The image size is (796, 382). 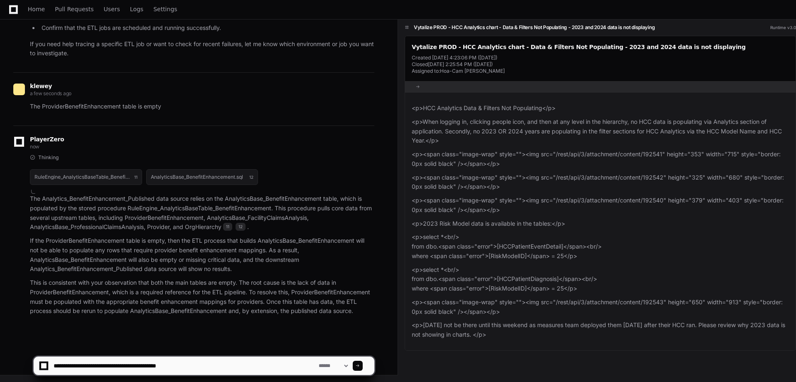 I want to click on h1: RuleEngine_AnalyticsBaseTable_BenefitEnhancement.sql, so click(x=82, y=177).